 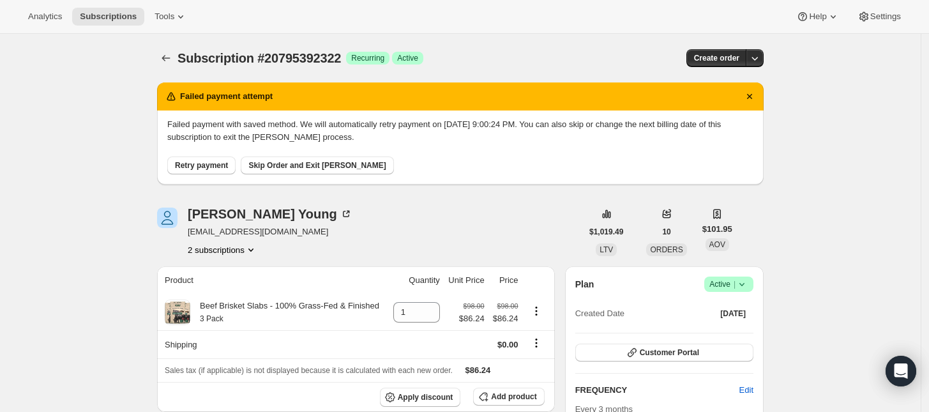 What do you see at coordinates (368, 58) in the screenshot?
I see `span: Recurring` at bounding box center [368, 58].